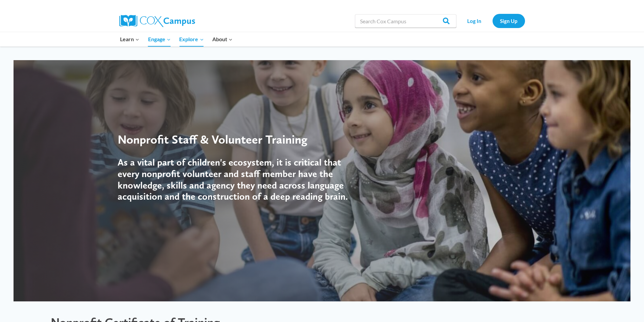 Image resolution: width=644 pixels, height=322 pixels. What do you see at coordinates (130, 40) in the screenshot?
I see `span: Learn` at bounding box center [130, 40].